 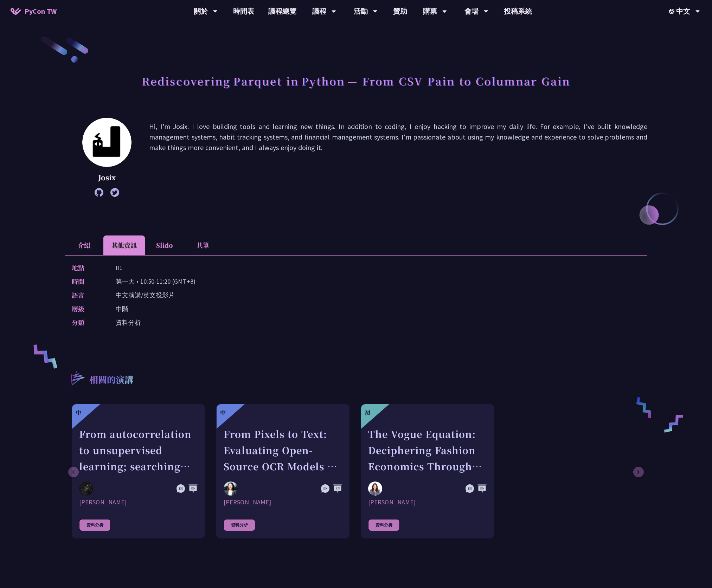 I want to click on p: 地點, so click(x=86, y=268).